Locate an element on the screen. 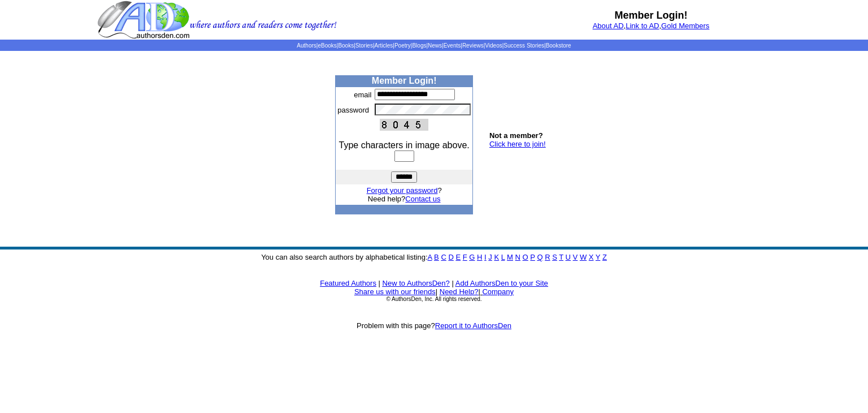 Image resolution: width=868 pixels, height=413 pixels. a: Link to AD is located at coordinates (642, 26).